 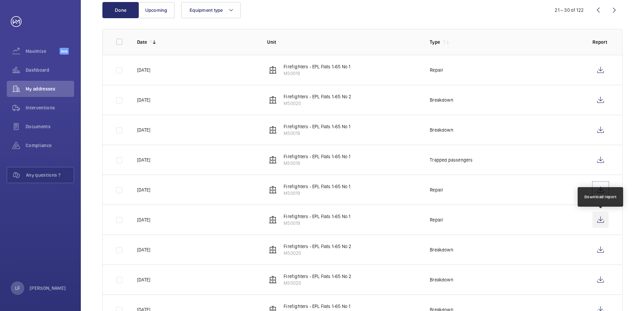 What do you see at coordinates (50, 175) in the screenshot?
I see `span: Any questions ?` at bounding box center [50, 175].